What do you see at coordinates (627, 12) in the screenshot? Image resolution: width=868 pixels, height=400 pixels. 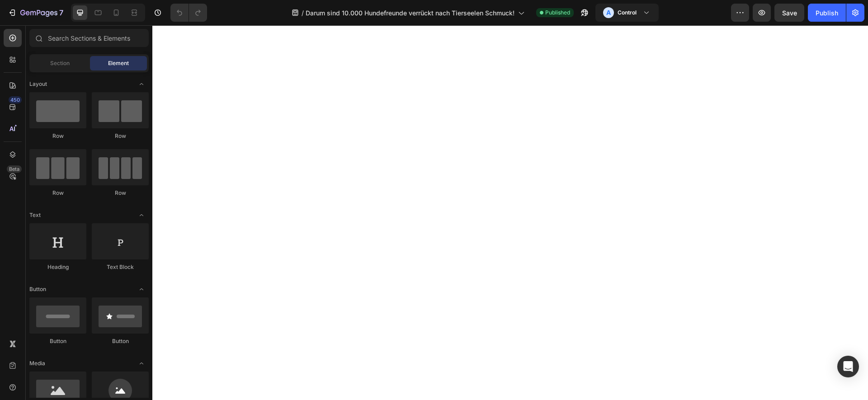 I see `h3: Control` at bounding box center [627, 12].